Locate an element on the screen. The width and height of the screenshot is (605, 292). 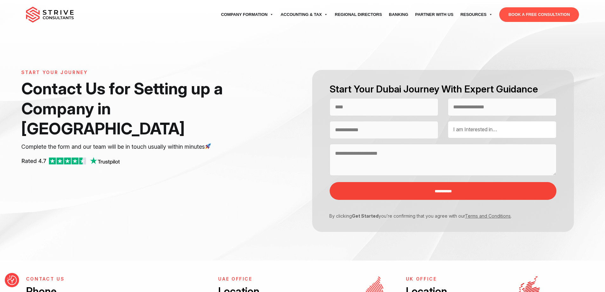
img: main-logo.svg is located at coordinates (50, 15).